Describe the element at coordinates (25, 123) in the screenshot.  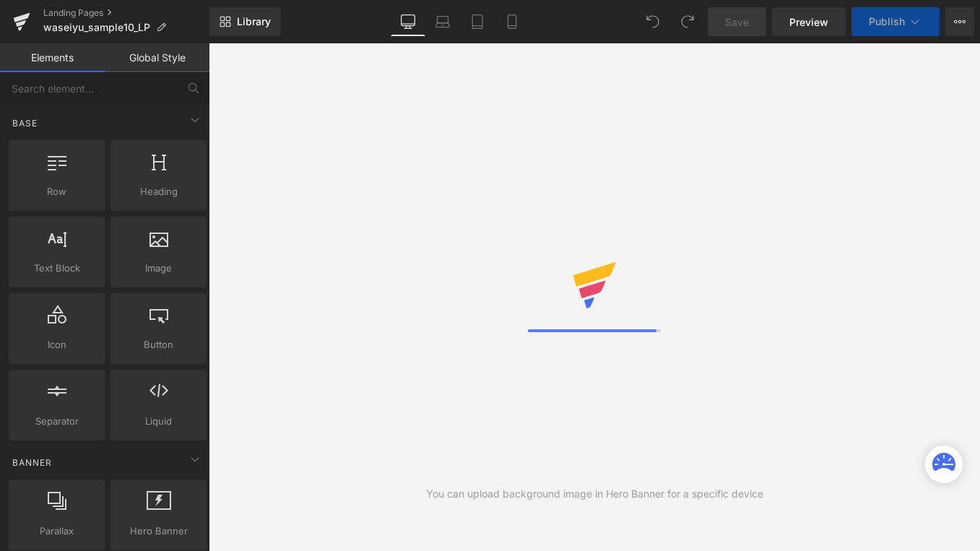
I see `span: Base` at that location.